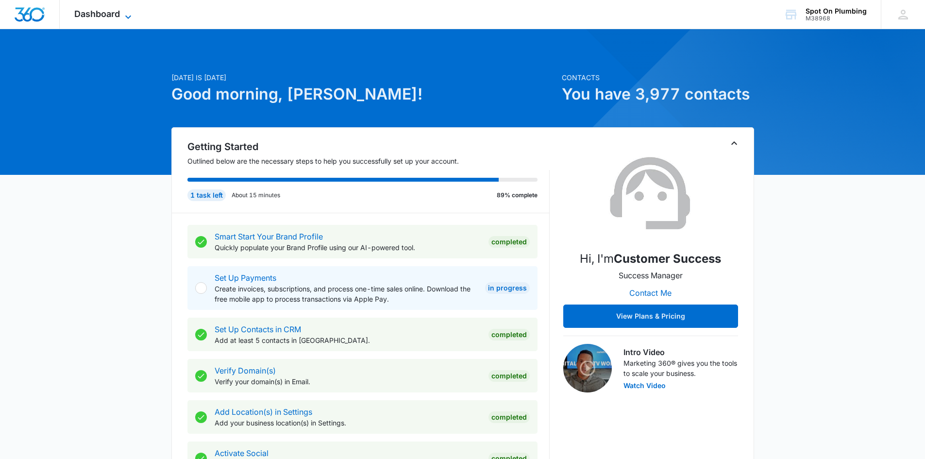 The image size is (925, 459). What do you see at coordinates (734, 143) in the screenshot?
I see `button: Toggle Collapse` at bounding box center [734, 143].